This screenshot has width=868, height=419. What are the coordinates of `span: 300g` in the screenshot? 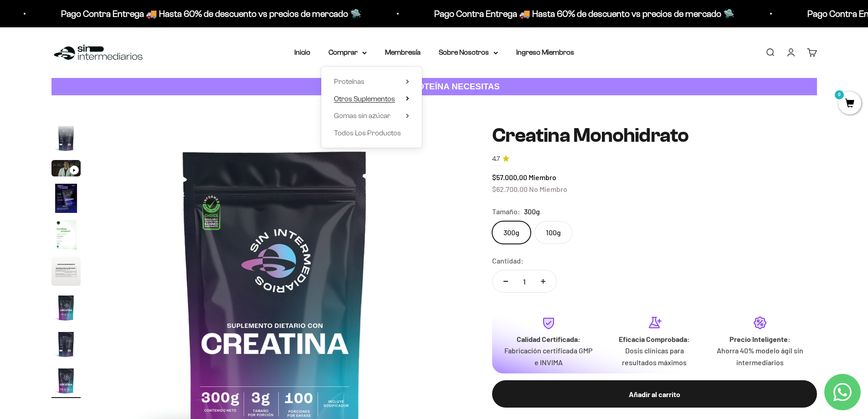 It's located at (532, 212).